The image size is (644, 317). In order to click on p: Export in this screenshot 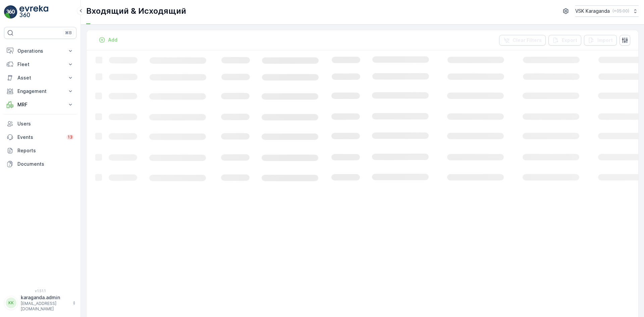, I will do `click(570, 40)`.